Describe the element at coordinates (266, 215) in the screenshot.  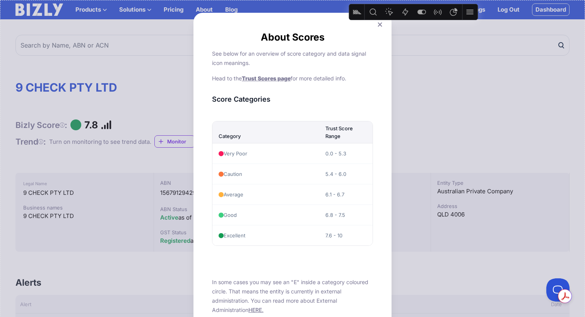
I see `td: Good` at that location.